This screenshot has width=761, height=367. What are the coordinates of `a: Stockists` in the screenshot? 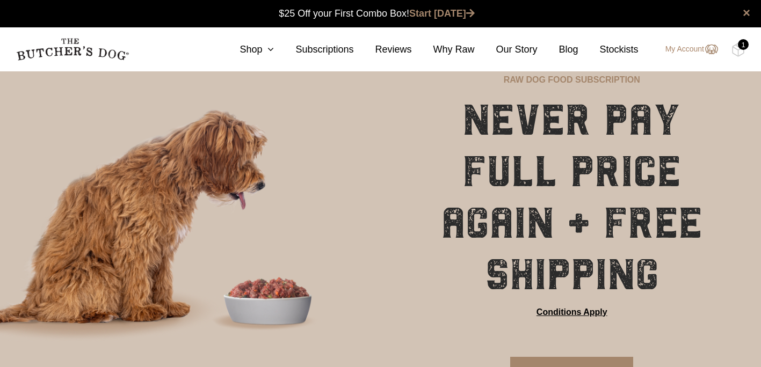 It's located at (608, 49).